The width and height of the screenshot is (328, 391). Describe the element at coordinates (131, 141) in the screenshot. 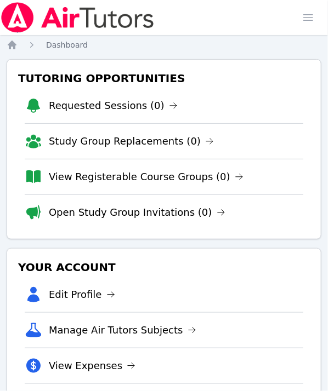

I see `a: Study Group Replacements (0)` at that location.